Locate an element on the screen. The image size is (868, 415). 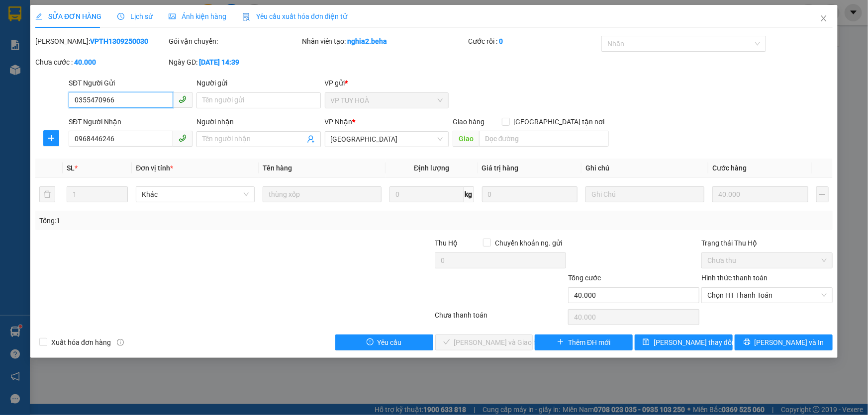
div: VP gửi is located at coordinates (387, 83).